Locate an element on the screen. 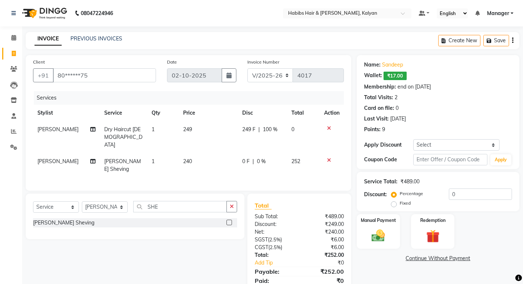 Image resolution: width=523 pixels, height=284 pixels. a: Sandeep is located at coordinates (393, 65).